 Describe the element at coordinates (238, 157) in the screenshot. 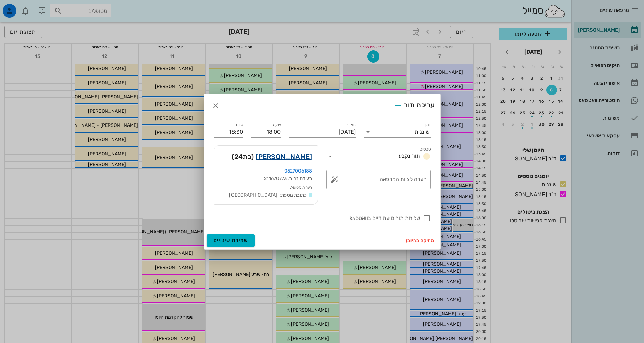

I see `span: 24` at that location.